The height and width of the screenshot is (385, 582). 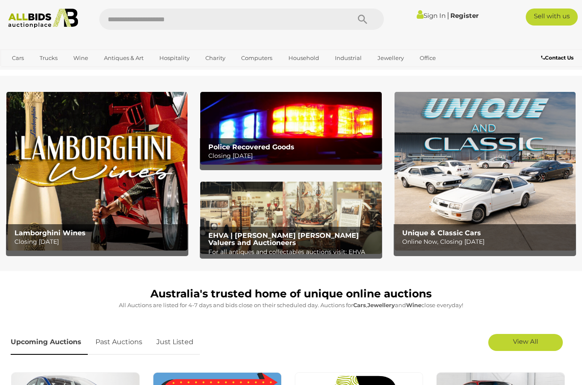 I want to click on img: Allbids.com.au, so click(x=43, y=18).